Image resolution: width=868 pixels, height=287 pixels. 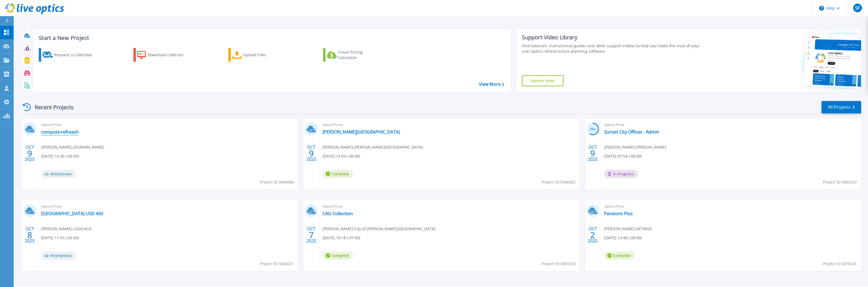 What do you see at coordinates (632, 132) in the screenshot?
I see `a: Sunset City Offices - Admin` at bounding box center [632, 132].